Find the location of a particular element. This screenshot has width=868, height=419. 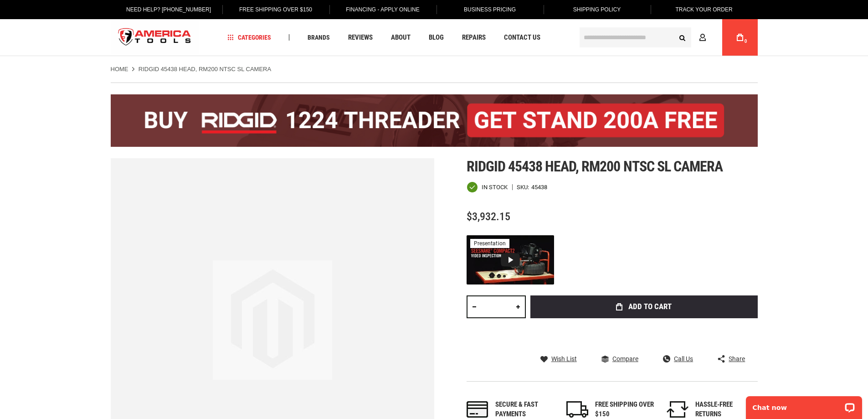

span: Ridgid 45438 head, rm200 ntsc sl camera is located at coordinates (595, 167).